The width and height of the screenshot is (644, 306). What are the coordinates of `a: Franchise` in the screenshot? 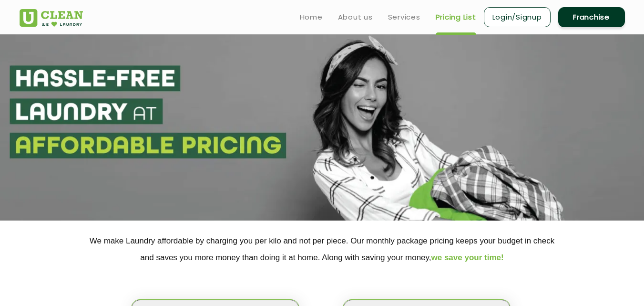 It's located at (591, 17).